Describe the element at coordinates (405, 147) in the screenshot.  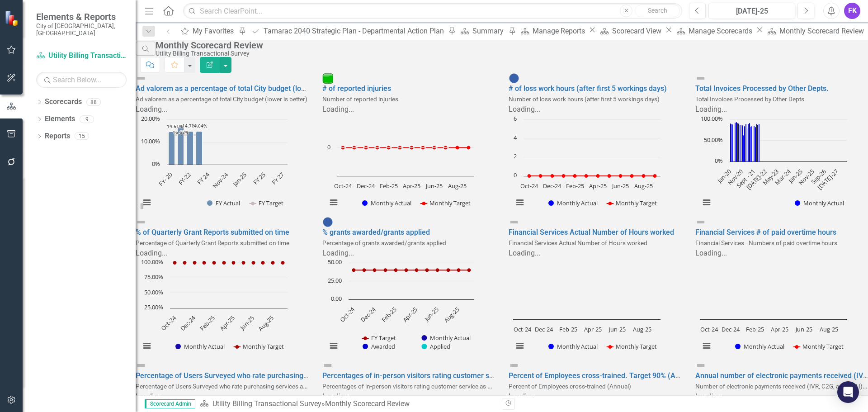
I see `g: Monthly Target, series 2 of 2. Line with 12 data points.` at that location.